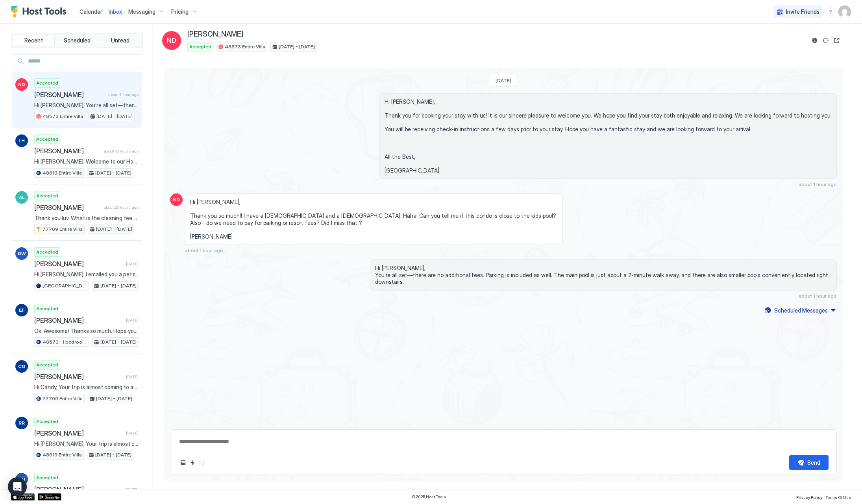 The height and width of the screenshot is (504, 862). I want to click on span: Ok. Awesome! Thanks so much. Hope you are enjoying your stay., so click(86, 332).